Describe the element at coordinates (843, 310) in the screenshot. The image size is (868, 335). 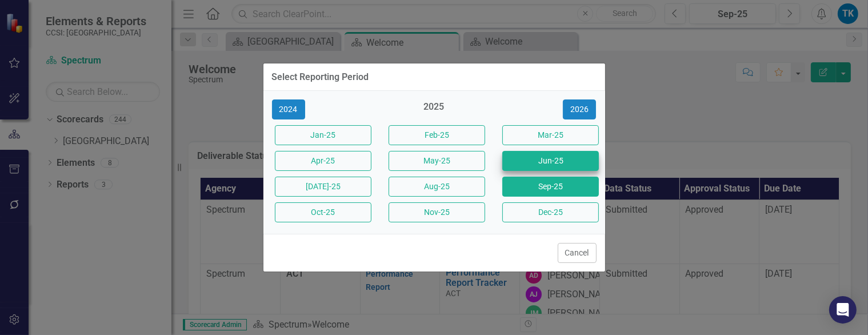
I see `div: Open Intercom Messenger` at that location.